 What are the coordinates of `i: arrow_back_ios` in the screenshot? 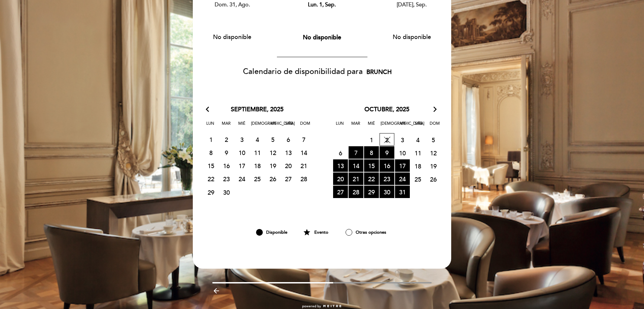 It's located at (209, 109).